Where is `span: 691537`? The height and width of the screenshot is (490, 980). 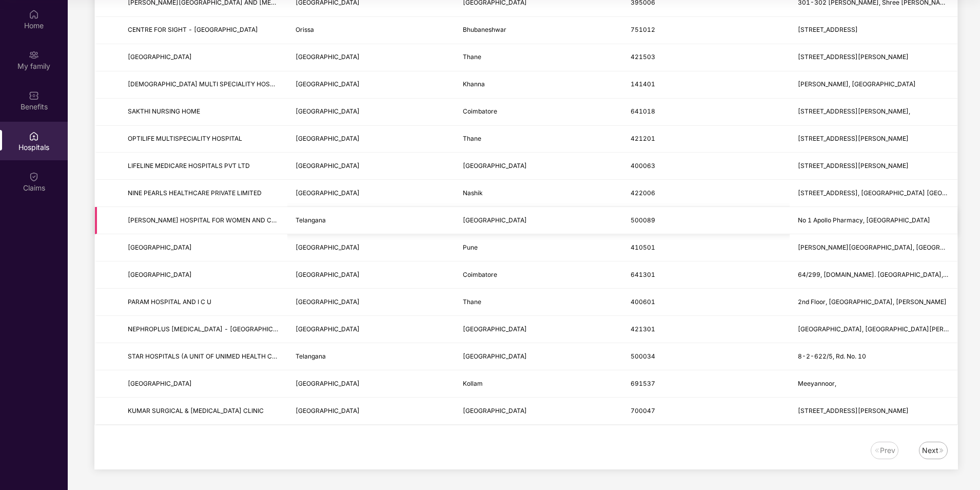
span: 691537 is located at coordinates (643, 383).